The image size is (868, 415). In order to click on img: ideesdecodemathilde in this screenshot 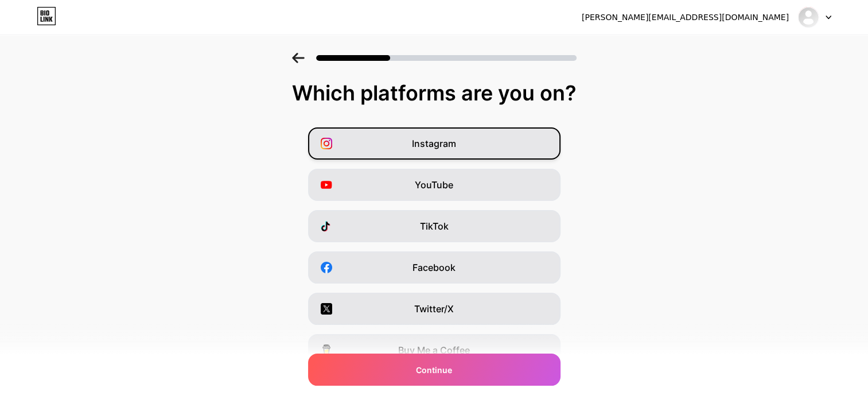, I will do `click(808, 17)`.